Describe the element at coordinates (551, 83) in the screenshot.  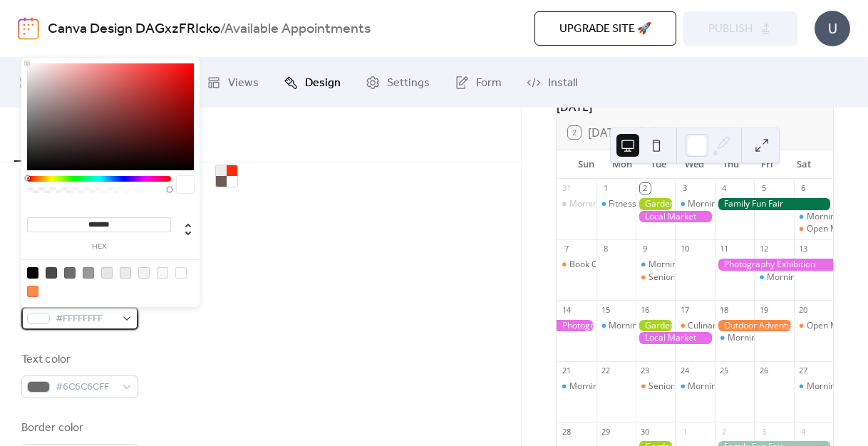
I see `a: Install` at that location.